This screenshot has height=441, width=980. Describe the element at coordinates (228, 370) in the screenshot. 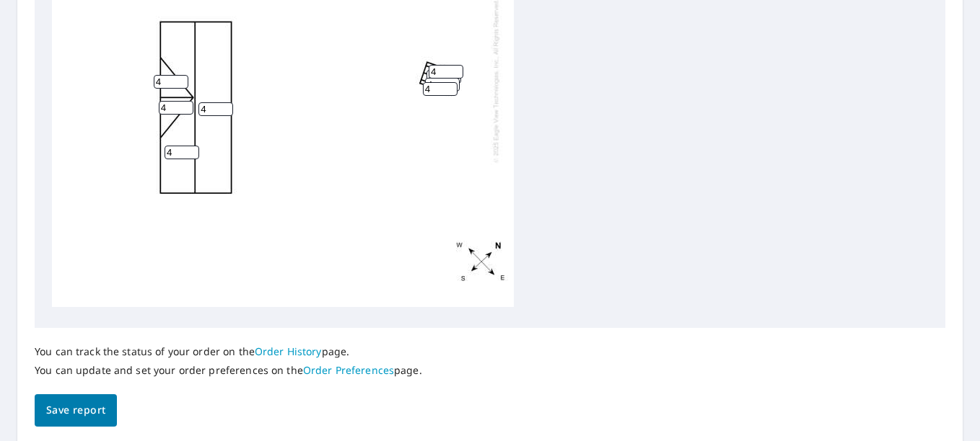

I see `p: You can update and set your order preferences on the page.` at that location.